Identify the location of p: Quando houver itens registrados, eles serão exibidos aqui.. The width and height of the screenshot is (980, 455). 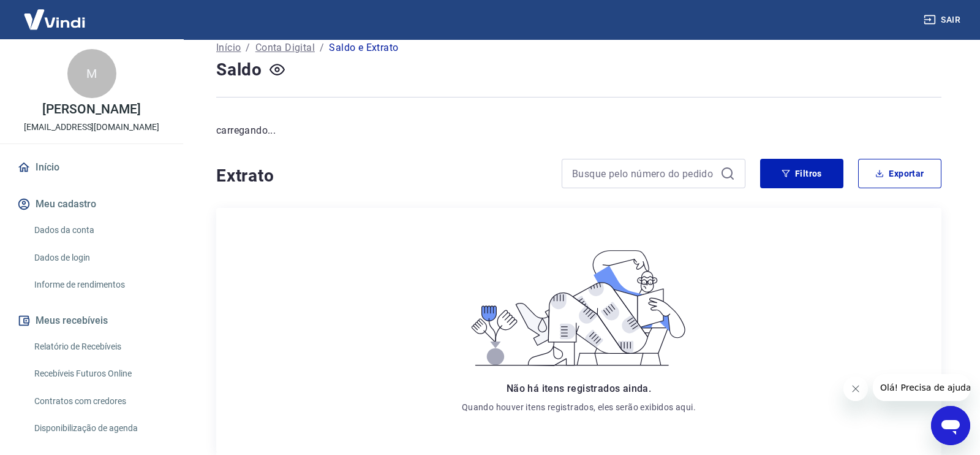
(578, 407).